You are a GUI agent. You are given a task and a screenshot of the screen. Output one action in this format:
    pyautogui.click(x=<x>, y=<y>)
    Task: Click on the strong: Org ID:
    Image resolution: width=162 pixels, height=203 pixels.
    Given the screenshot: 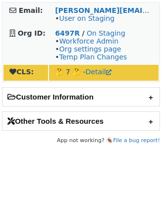 What is the action you would take?
    pyautogui.click(x=32, y=33)
    